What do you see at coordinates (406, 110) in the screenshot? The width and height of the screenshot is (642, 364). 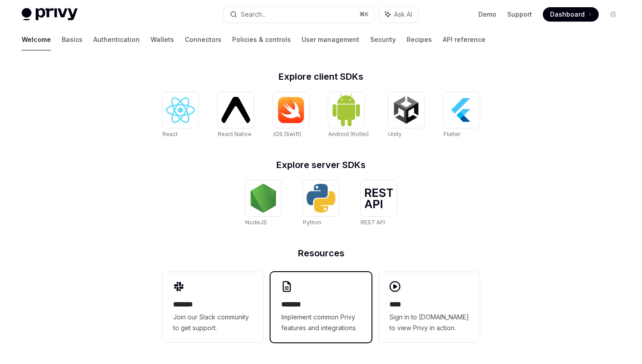 I see `img: Unity` at bounding box center [406, 110].